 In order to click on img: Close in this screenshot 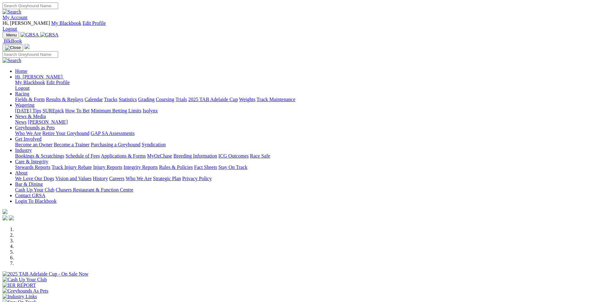, I will do `click(13, 48)`.